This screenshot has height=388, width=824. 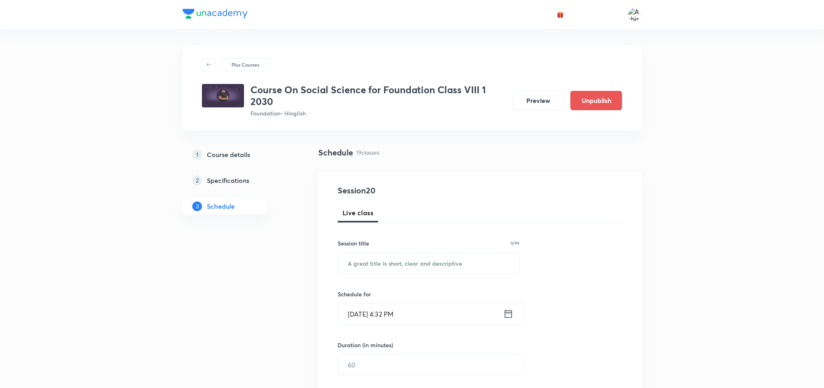 I want to click on h6: Duration (in minutes), so click(x=365, y=345).